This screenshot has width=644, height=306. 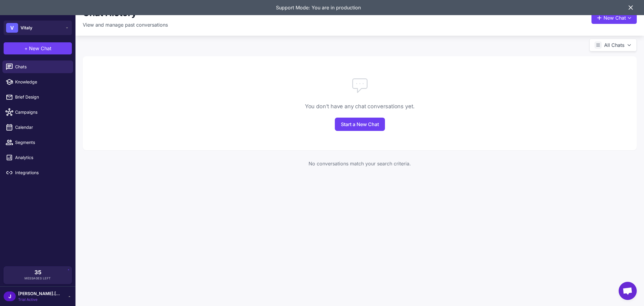 What do you see at coordinates (42, 127) in the screenshot?
I see `span: Calendar` at bounding box center [42, 127].